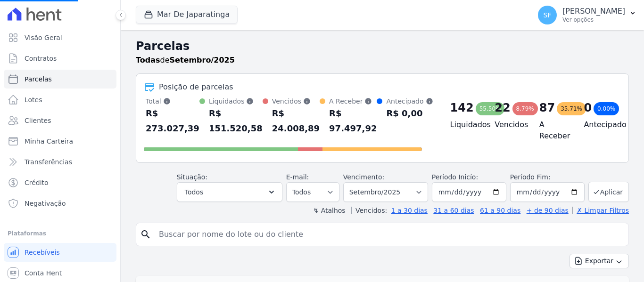  I want to click on span: SF, so click(548, 15).